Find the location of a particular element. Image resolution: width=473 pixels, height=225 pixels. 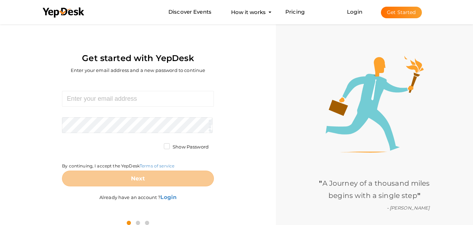

a: Terms of service is located at coordinates (157, 165).